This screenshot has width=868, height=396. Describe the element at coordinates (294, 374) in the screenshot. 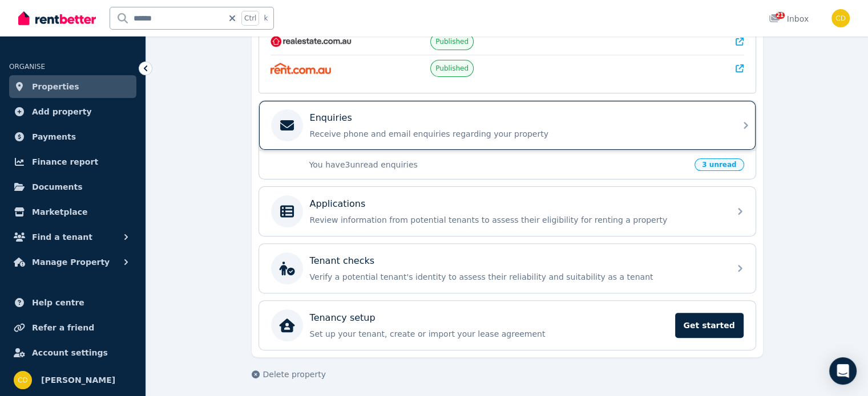

I see `span: Delete property` at that location.